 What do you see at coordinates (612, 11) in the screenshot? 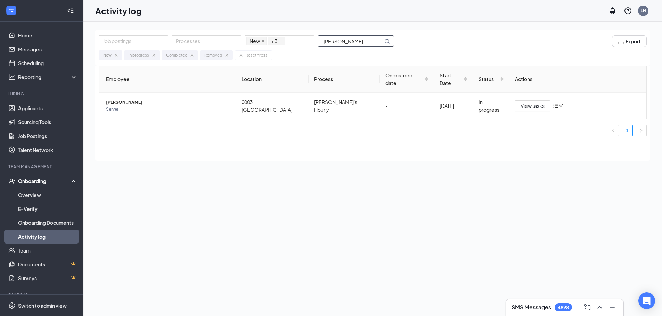
I see `svg: Notifications` at bounding box center [612, 11].